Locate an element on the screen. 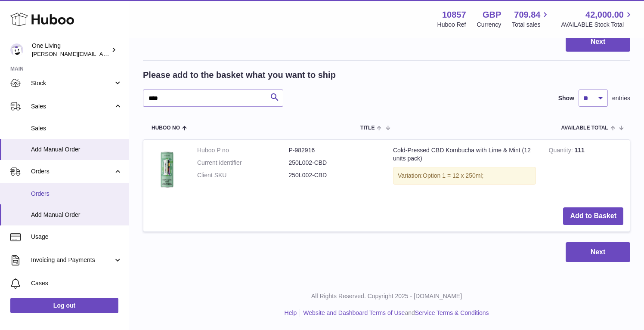  span: entries is located at coordinates (621, 98).